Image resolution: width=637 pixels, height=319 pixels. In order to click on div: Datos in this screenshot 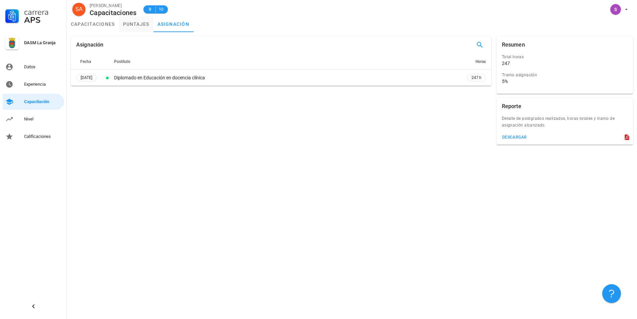, I will do `click(43, 67)`.